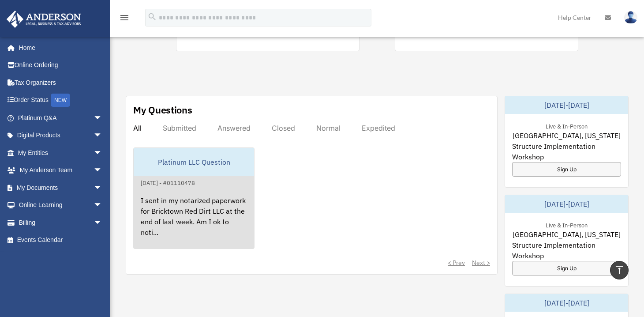 This screenshot has width=644, height=317. Describe the element at coordinates (620, 270) in the screenshot. I see `i: vertical_align_top` at that location.